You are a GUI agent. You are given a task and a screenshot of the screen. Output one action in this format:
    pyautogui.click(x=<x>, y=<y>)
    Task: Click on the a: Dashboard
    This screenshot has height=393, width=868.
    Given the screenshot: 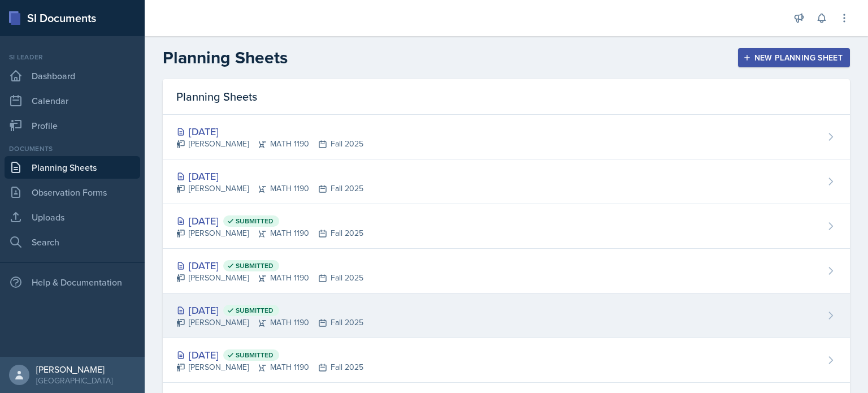 What is the action you would take?
    pyautogui.click(x=72, y=76)
    